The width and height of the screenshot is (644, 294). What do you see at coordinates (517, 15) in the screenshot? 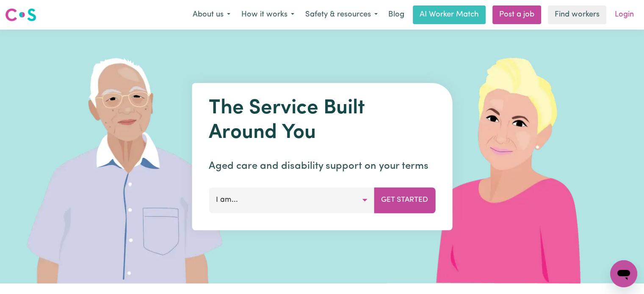
I see `a: Post a job` at bounding box center [517, 15].